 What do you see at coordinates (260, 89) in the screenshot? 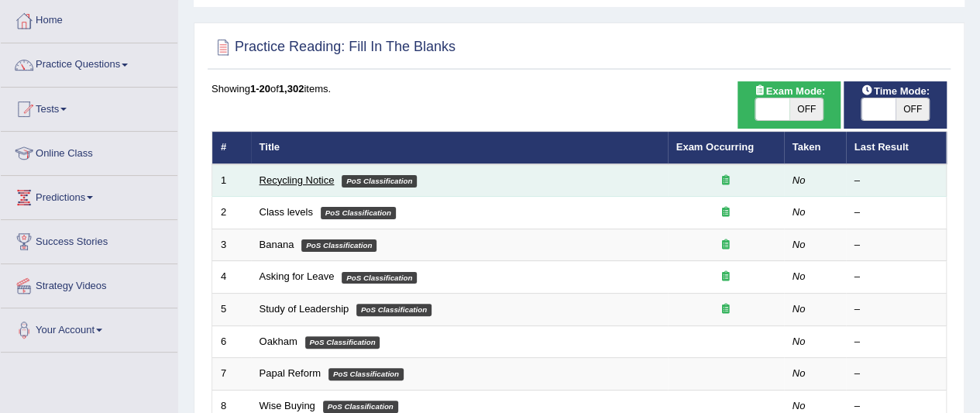
I see `b: 1-20` at bounding box center [260, 89].